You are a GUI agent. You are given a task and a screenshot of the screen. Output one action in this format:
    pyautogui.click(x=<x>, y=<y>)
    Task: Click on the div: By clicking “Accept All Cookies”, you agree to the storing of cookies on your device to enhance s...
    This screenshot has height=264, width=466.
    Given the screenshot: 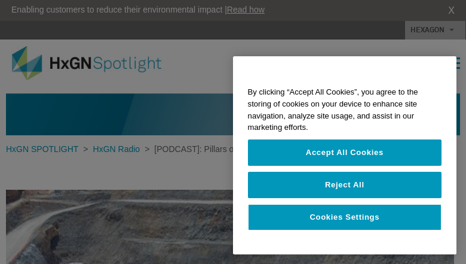 What is the action you would take?
    pyautogui.click(x=345, y=109)
    